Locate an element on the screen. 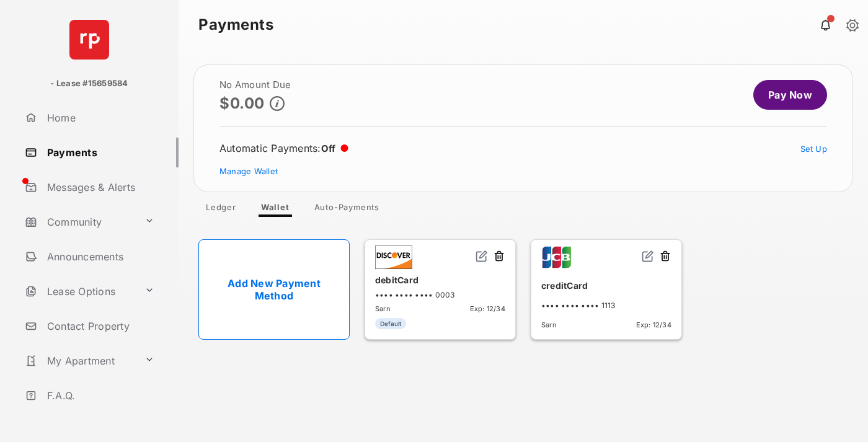  div: creditCard is located at coordinates (606, 285).